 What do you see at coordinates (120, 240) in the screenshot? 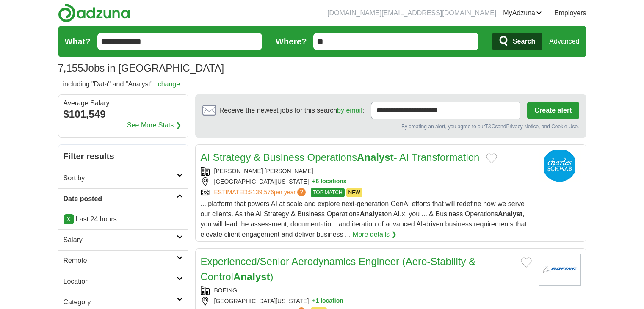
I see `h2: Salary` at bounding box center [120, 240].